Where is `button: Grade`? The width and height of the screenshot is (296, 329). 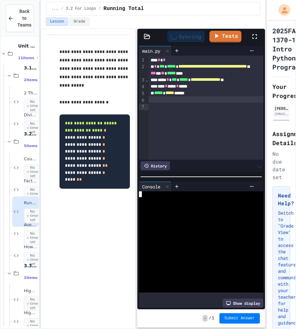
button: Grade is located at coordinates (80, 22).